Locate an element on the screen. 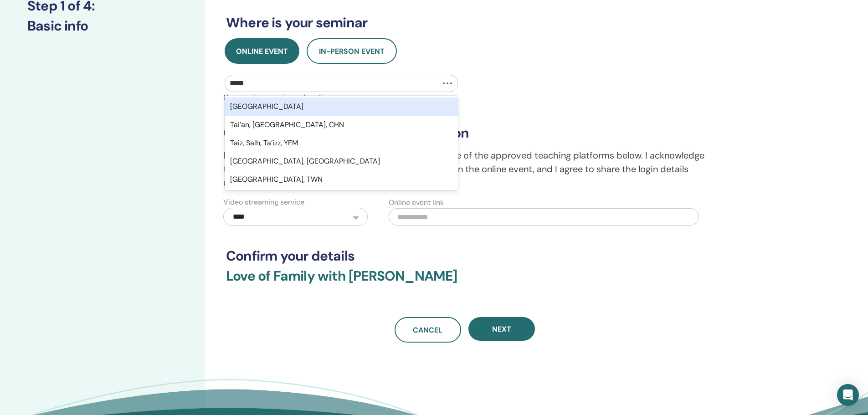  div: Taiz, Salh, Ta‘izz, YEM is located at coordinates (341, 143).